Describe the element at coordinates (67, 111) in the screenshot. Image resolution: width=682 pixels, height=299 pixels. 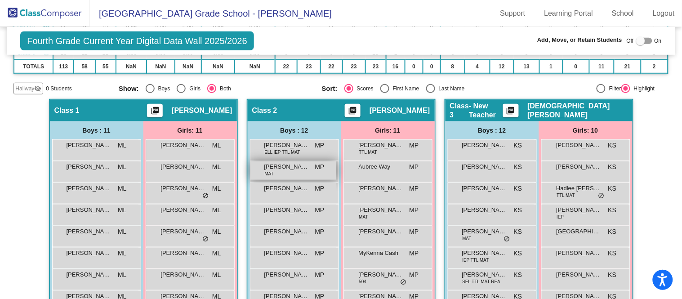
I see `span: Class 1` at that location.